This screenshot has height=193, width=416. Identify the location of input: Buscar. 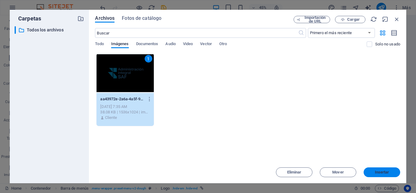
(196, 33).